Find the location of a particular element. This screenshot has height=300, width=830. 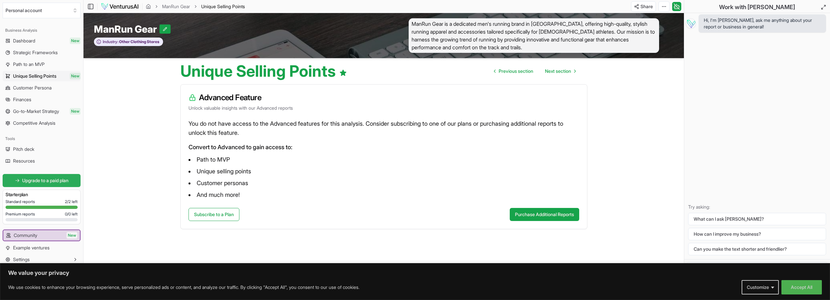

a: DashboardNew is located at coordinates (41, 41).